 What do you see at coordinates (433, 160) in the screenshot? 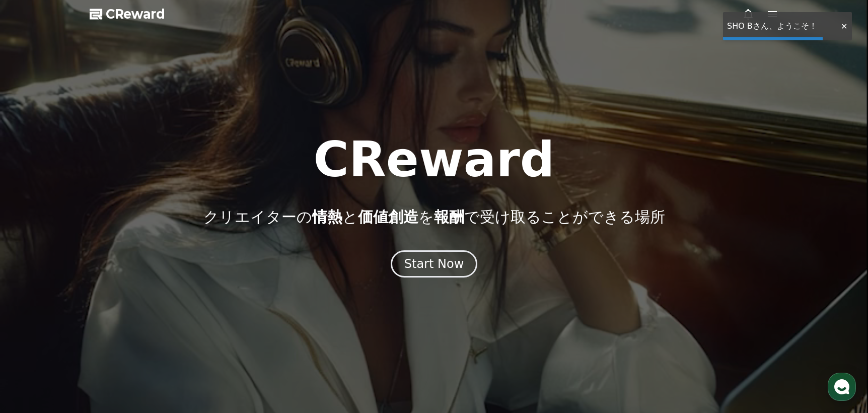
I see `h1: CReward` at bounding box center [433, 160].